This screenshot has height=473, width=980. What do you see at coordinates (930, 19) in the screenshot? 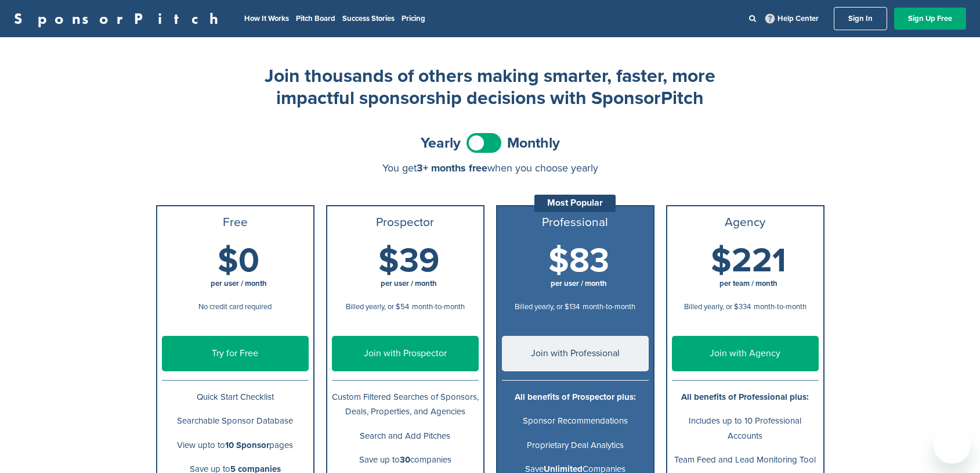
I see `a: Sign Up Free` at bounding box center [930, 19].